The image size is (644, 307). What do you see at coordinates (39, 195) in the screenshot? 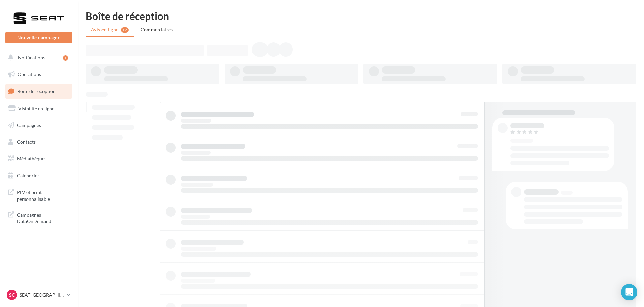
I see `a: PLV et print personnalisable` at bounding box center [39, 195].